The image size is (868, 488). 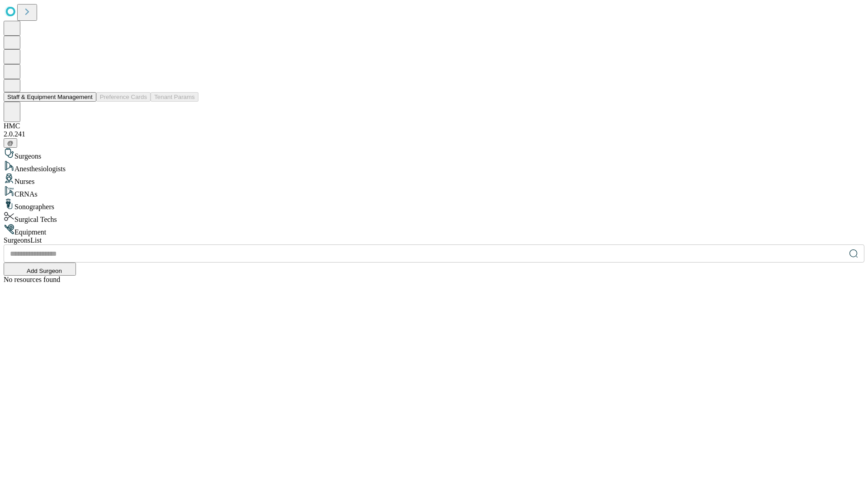 What do you see at coordinates (50, 97) in the screenshot?
I see `button: Staff & Equipment Management` at bounding box center [50, 97].